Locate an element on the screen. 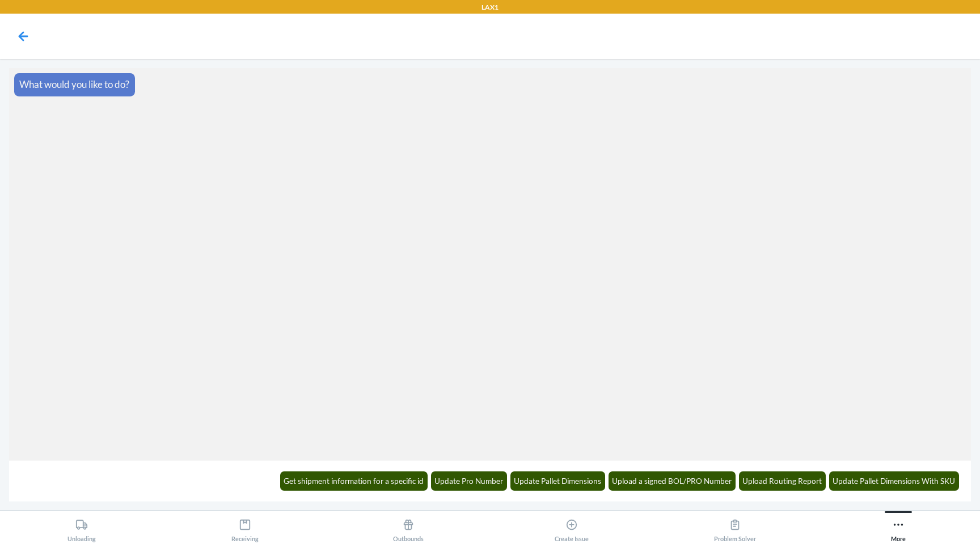  button: Outbounds is located at coordinates (409, 526).